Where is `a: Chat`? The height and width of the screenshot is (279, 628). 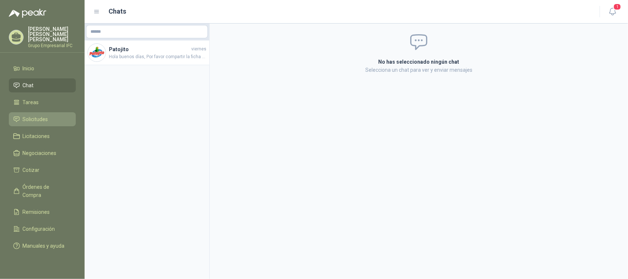
a: Chat is located at coordinates (42, 85).